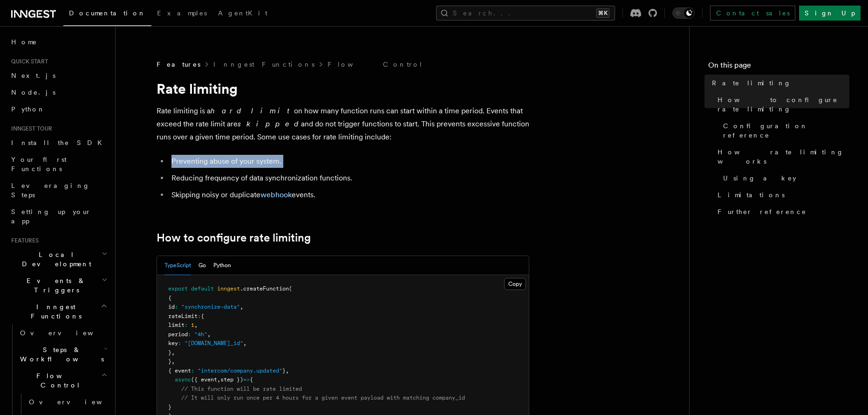 The width and height of the screenshot is (868, 415). What do you see at coordinates (58, 143) in the screenshot?
I see `a: Install the SDK` at bounding box center [58, 143].